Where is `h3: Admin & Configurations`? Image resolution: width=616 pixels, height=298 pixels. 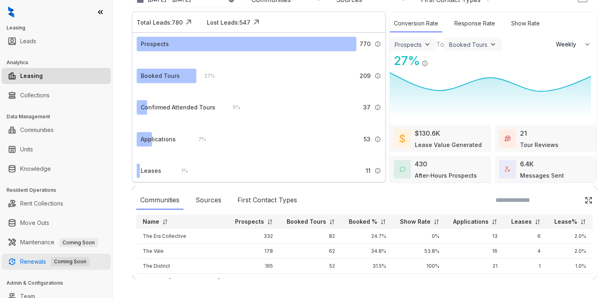 h3: Admin & Configurations is located at coordinates (59, 283).